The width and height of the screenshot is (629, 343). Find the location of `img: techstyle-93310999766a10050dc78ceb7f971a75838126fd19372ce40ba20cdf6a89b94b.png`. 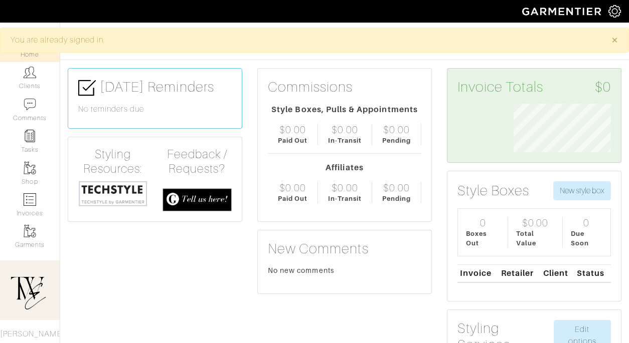

img: techstyle-93310999766a10050dc78ceb7f971a75838126fd19372ce40ba20cdf6a89b94b.png is located at coordinates (113, 194).